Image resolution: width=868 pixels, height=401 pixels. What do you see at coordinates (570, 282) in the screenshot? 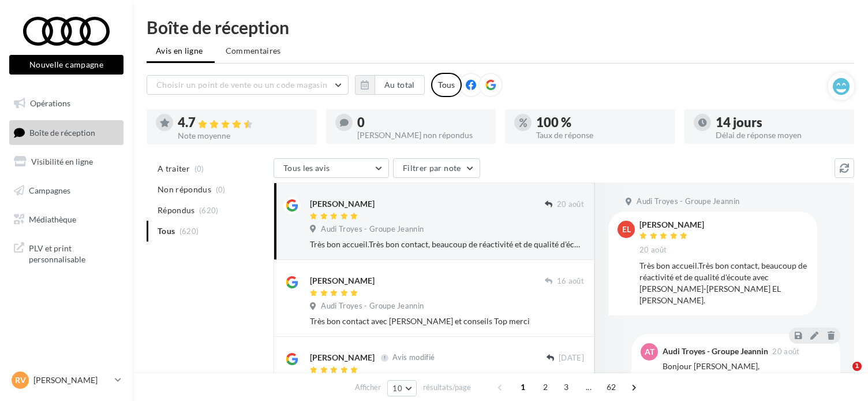
I see `span: 16 août` at bounding box center [570, 282].